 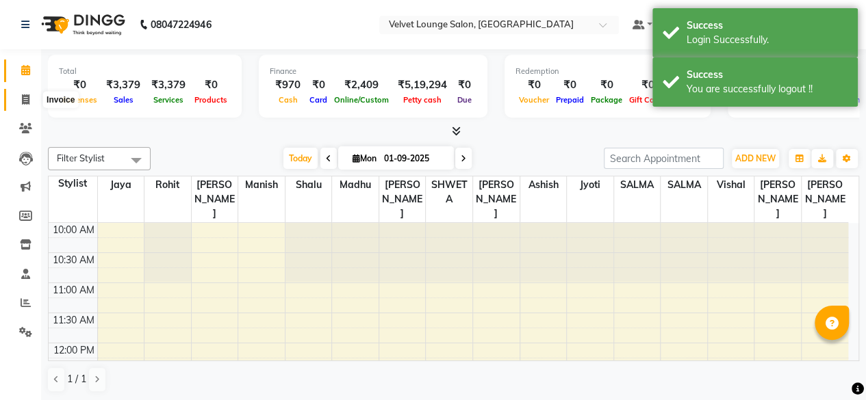 What do you see at coordinates (464, 100) in the screenshot?
I see `span: Due` at bounding box center [464, 100].